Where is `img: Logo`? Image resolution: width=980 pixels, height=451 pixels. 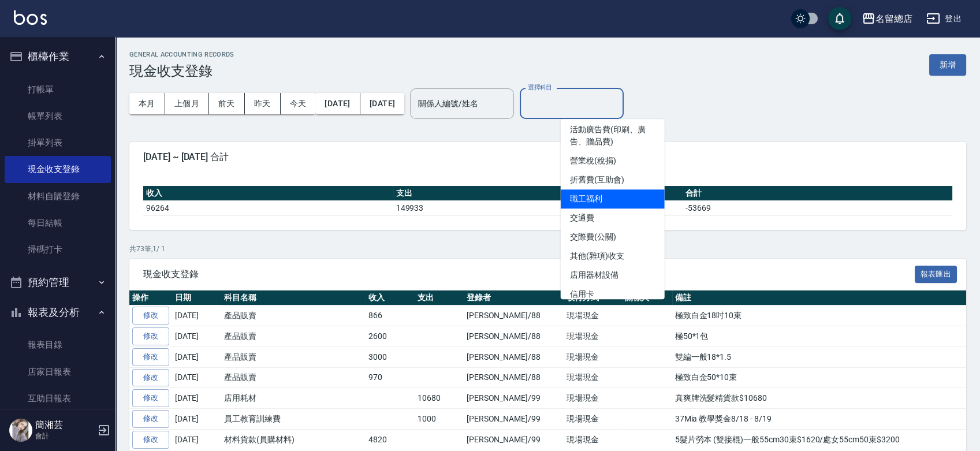 img: Logo is located at coordinates (30, 17).